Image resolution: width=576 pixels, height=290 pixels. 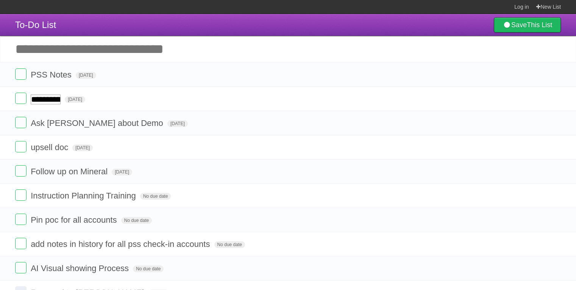 I want to click on span: upsell doc, so click(x=50, y=147).